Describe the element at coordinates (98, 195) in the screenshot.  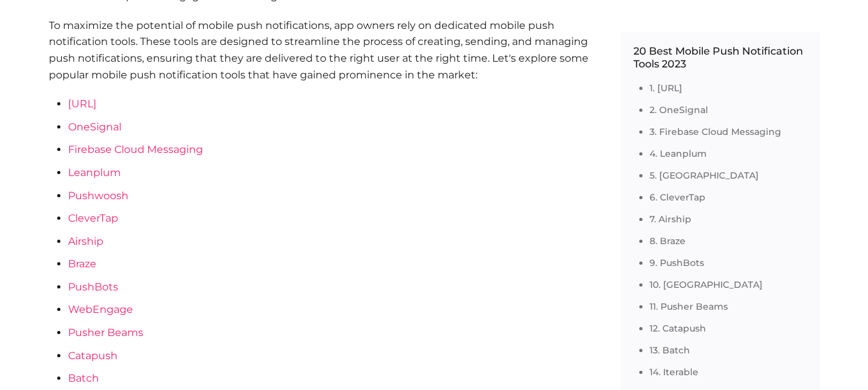
I see `a: Pushwoosh` at that location.